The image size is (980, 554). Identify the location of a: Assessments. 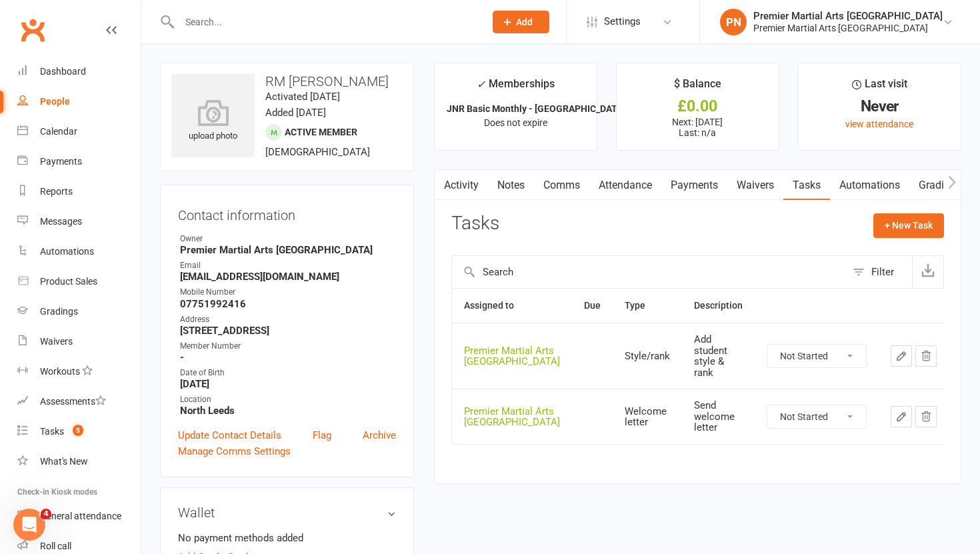
(78, 402).